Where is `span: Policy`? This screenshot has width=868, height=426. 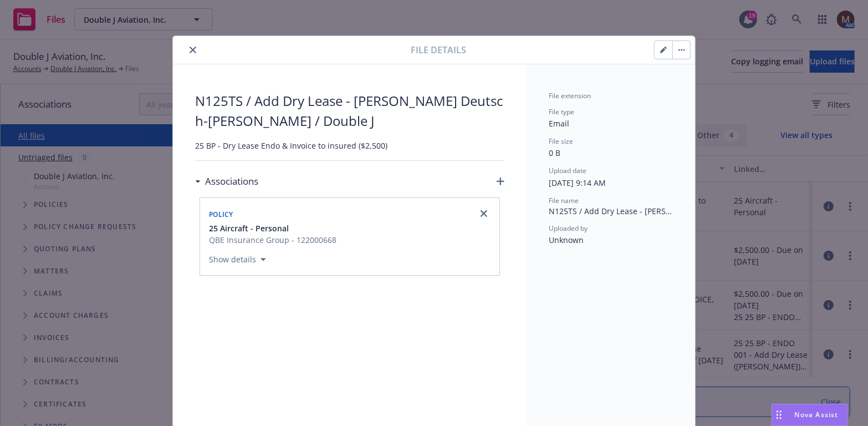 span: Policy is located at coordinates (221, 214).